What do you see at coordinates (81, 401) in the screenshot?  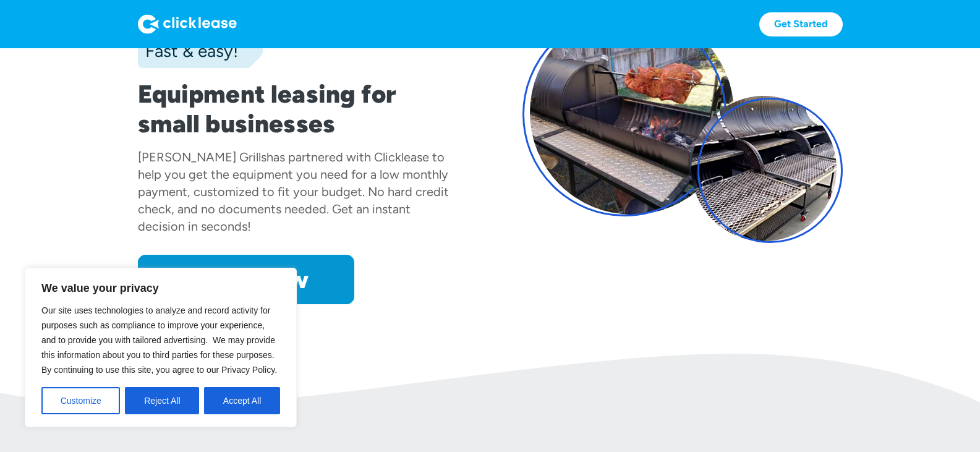 I see `button: Customize` at bounding box center [81, 401].